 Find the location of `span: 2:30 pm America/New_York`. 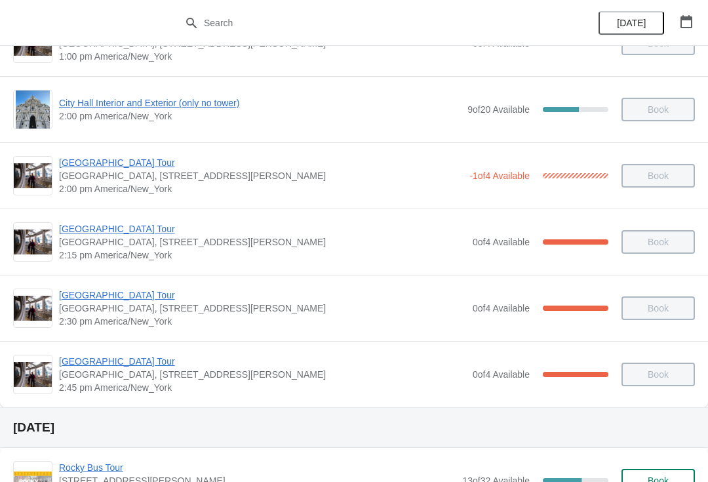

span: 2:30 pm America/New_York is located at coordinates (262, 321).